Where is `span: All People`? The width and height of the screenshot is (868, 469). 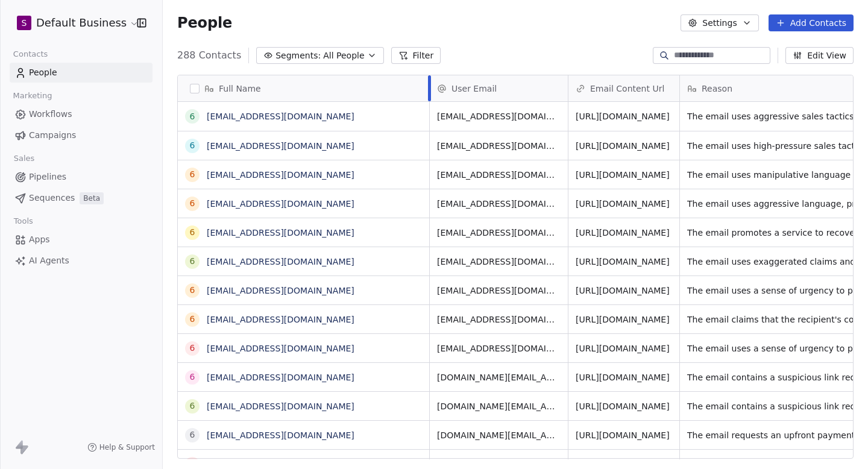 span: All People is located at coordinates (344, 55).